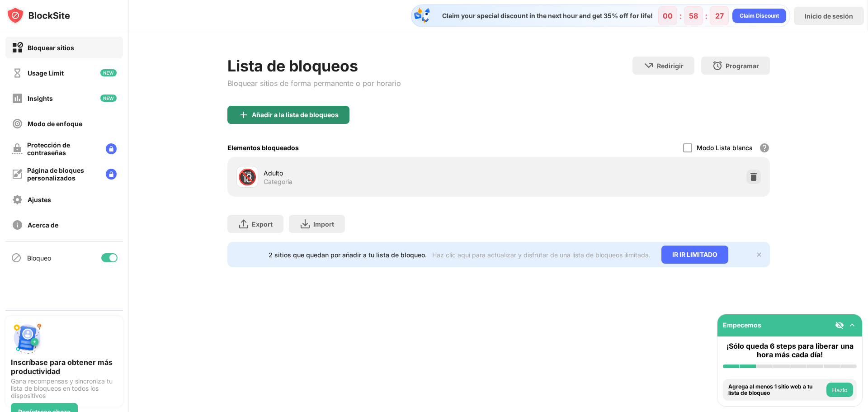 The width and height of the screenshot is (868, 412). I want to click on div: Modo Lista blanca, so click(725, 148).